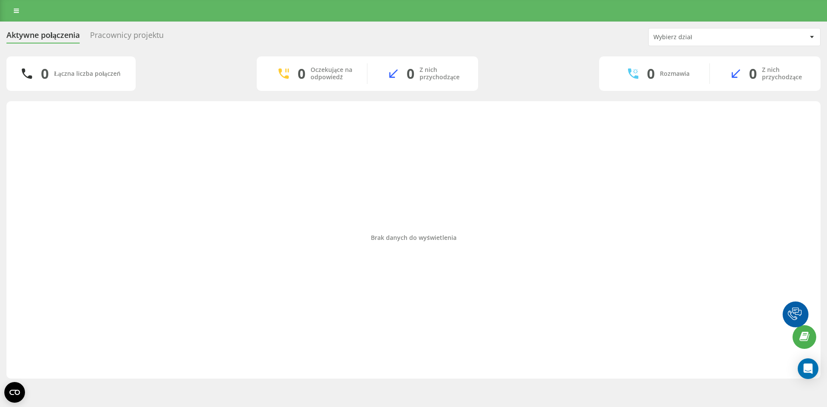  What do you see at coordinates (43, 37) in the screenshot?
I see `div: Aktywne połączenia` at bounding box center [43, 37].